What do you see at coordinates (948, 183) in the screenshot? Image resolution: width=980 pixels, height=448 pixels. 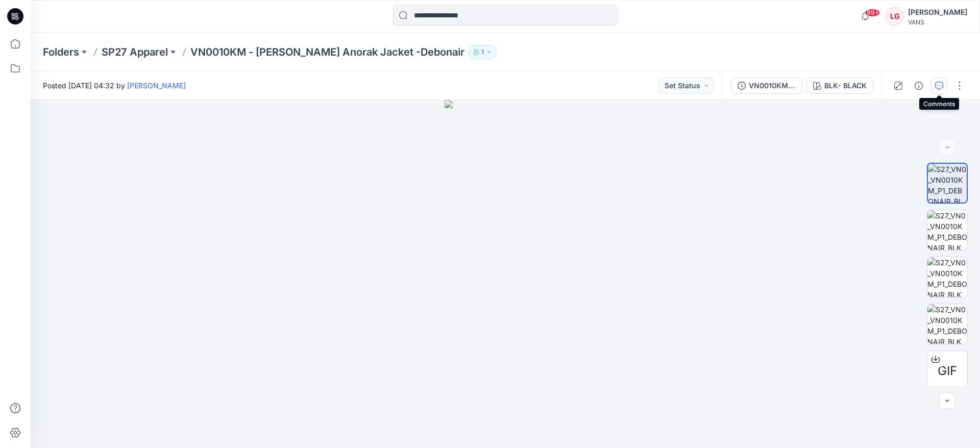 I see `img: S27_VN0_VN0010KM_P1_DEBONAIR_BLK_Front` at bounding box center [948, 183].